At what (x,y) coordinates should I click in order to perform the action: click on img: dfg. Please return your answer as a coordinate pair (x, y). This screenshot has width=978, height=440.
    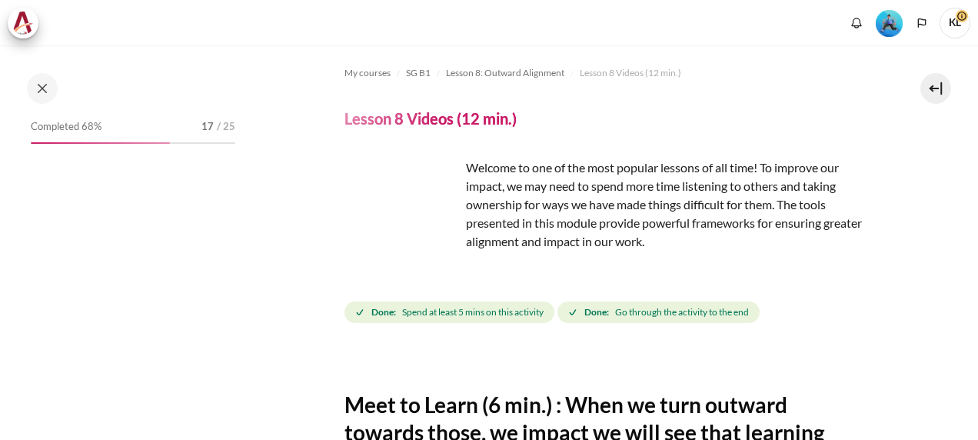
    Looking at the image, I should click on (402, 216).